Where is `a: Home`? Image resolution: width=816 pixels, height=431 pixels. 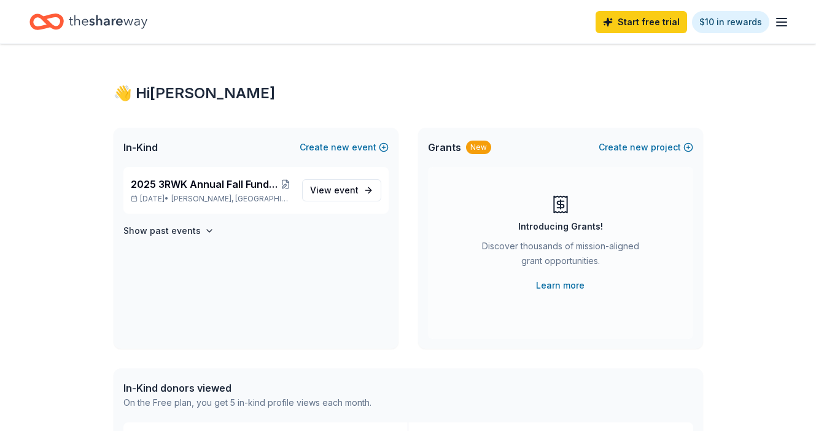
a: Home is located at coordinates (88, 21).